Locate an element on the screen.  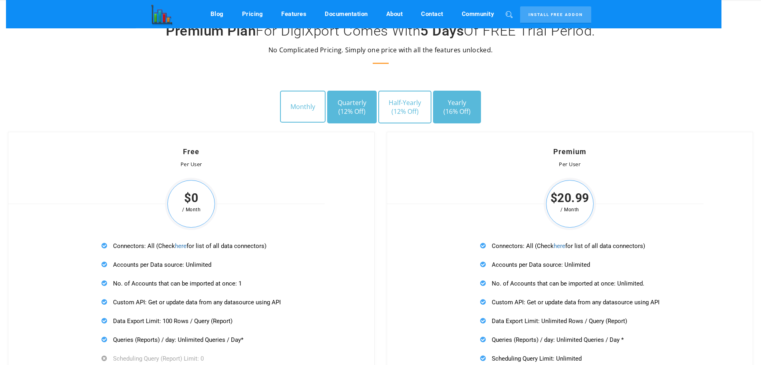
span: (16% Off) is located at coordinates (457, 111).